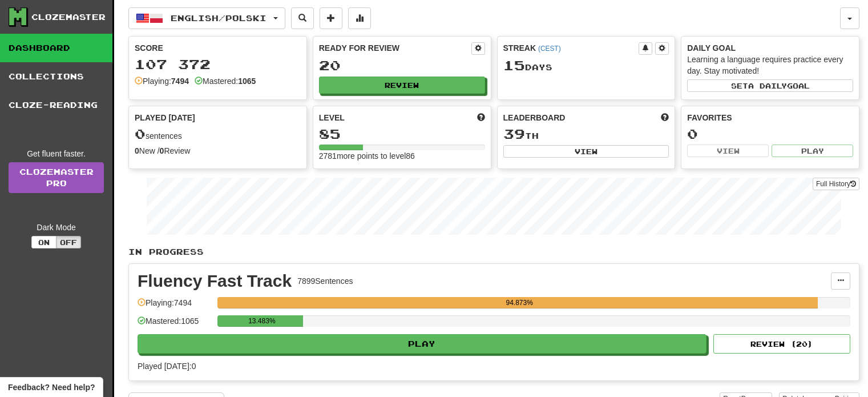  Describe the element at coordinates (770, 65) in the screenshot. I see `div: Learning a language requires practice every day. Stay motivated!` at that location.